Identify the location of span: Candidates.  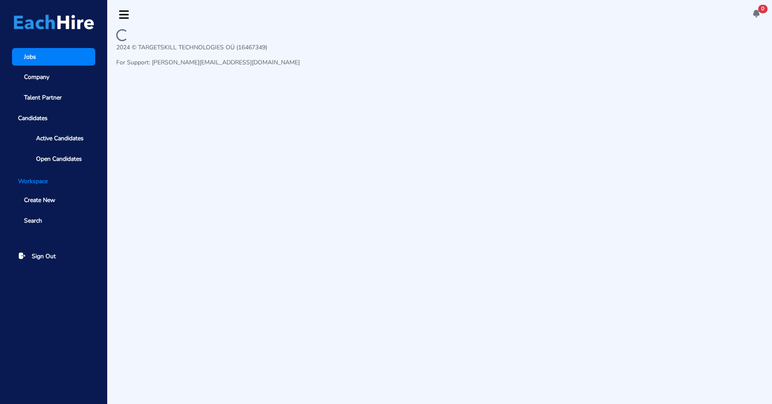
(54, 118).